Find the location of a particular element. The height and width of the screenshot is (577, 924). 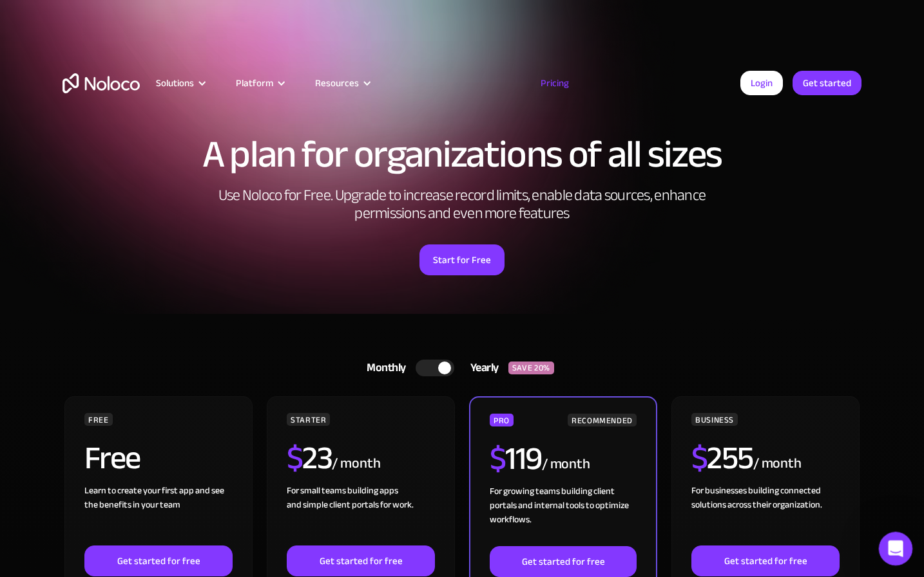

a: Start for Free is located at coordinates (462, 260).